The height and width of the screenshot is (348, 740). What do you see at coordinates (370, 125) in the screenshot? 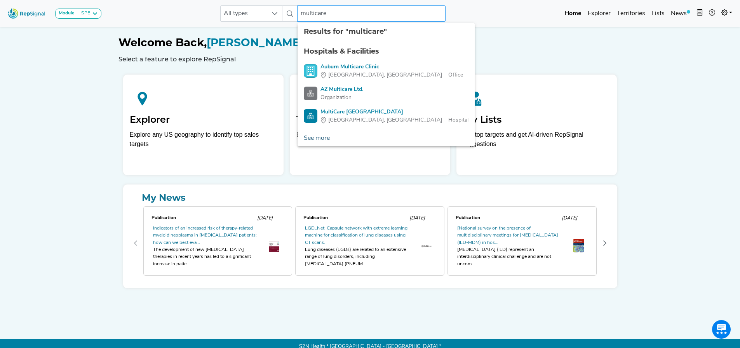
I see `a: TerritoriesBuild, assess, and assign geographic markets` at bounding box center [370, 125].